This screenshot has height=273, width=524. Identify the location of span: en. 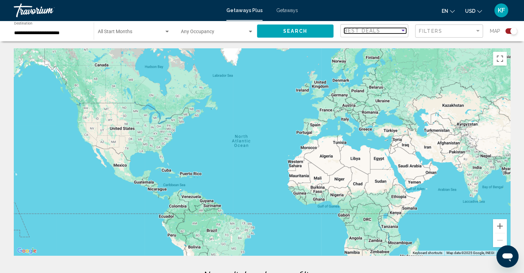
(445, 11).